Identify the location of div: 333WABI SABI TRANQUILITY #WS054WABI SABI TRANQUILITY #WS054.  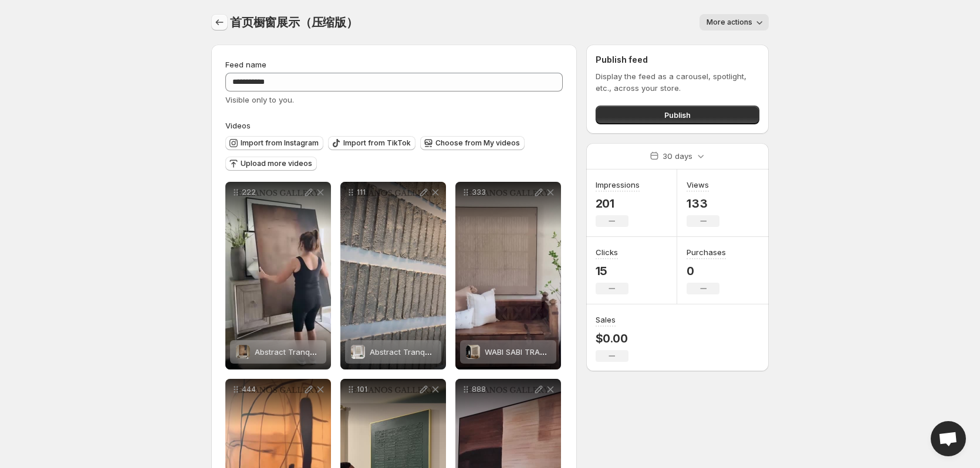
(508, 275).